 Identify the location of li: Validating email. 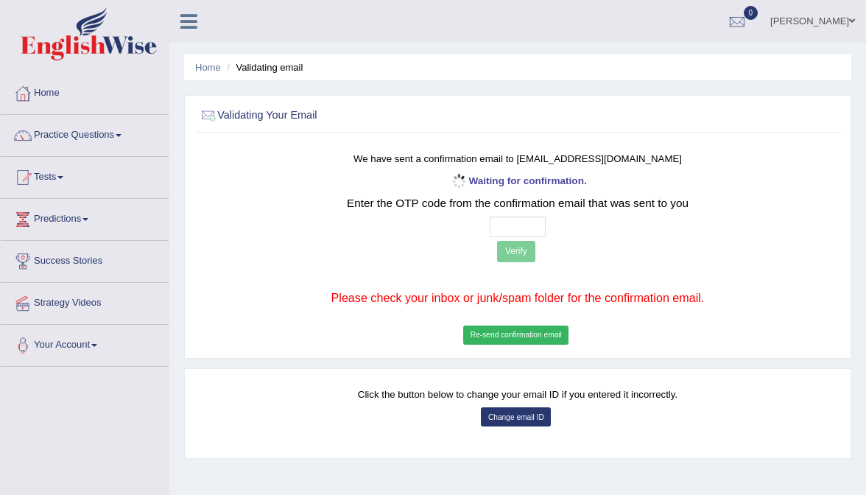
(263, 67).